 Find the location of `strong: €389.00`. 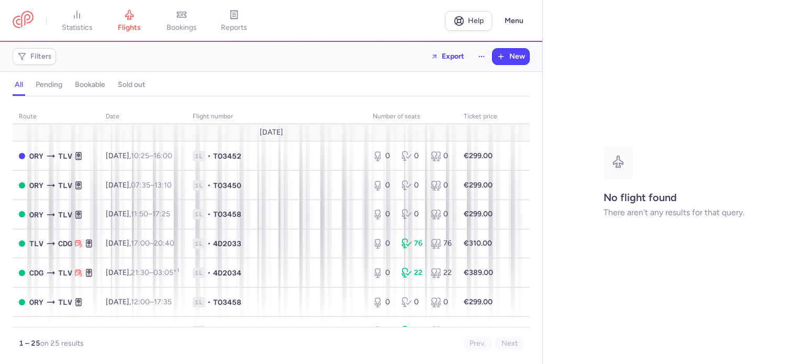

strong: €389.00 is located at coordinates (478, 272).